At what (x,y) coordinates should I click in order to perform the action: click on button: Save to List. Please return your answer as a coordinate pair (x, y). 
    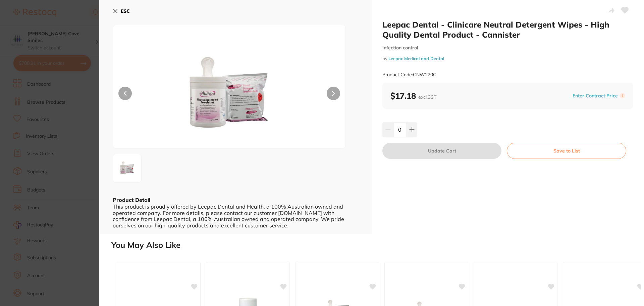
    Looking at the image, I should click on (566, 151).